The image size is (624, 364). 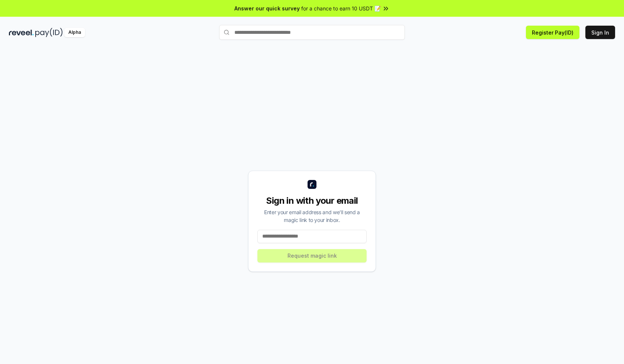 What do you see at coordinates (312, 216) in the screenshot?
I see `div: Enter your email address and we’ll send a magic link to your inbox.` at bounding box center [312, 216].